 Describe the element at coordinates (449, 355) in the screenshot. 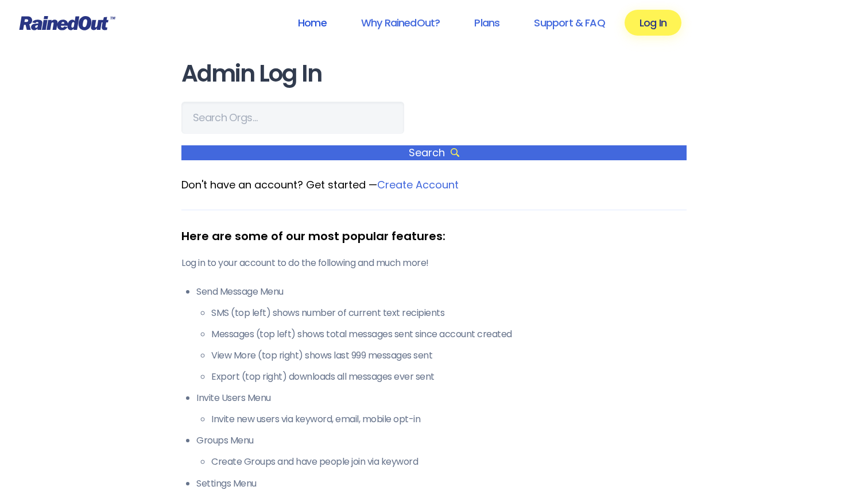

I see `li: View More (top right) shows last 999 messages sent` at that location.